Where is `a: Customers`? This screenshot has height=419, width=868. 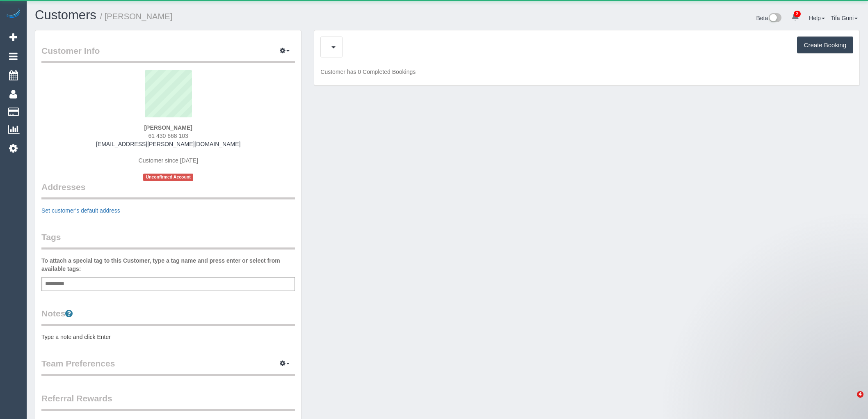
a: Customers is located at coordinates (66, 15).